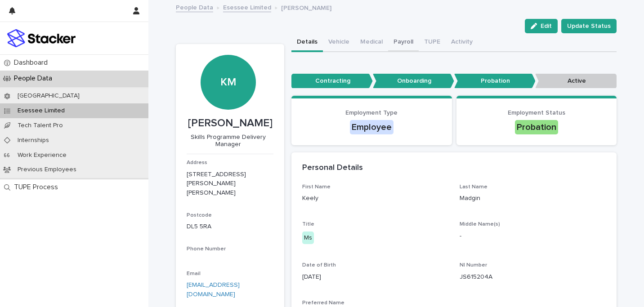  What do you see at coordinates (332, 81) in the screenshot?
I see `p: Contracting` at bounding box center [332, 81].